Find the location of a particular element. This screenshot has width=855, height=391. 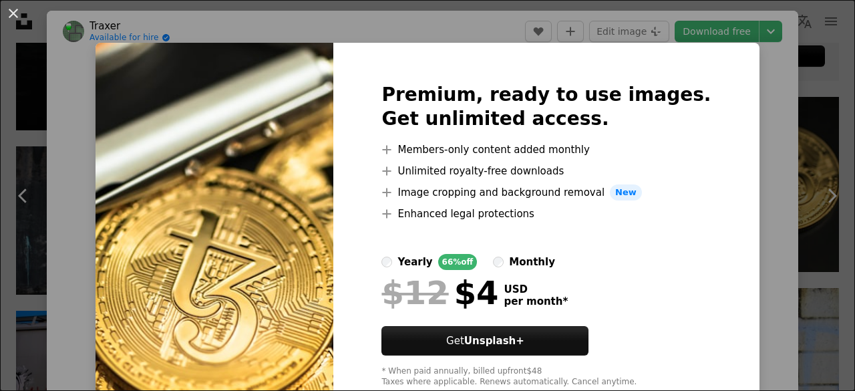

span: $12 is located at coordinates (415, 293).